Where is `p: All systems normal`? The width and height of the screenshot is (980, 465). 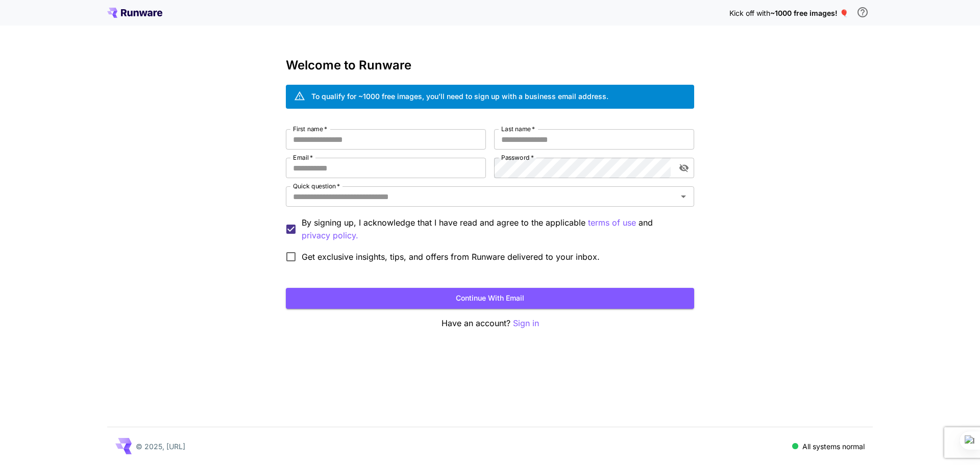 p: All systems normal is located at coordinates (834, 446).